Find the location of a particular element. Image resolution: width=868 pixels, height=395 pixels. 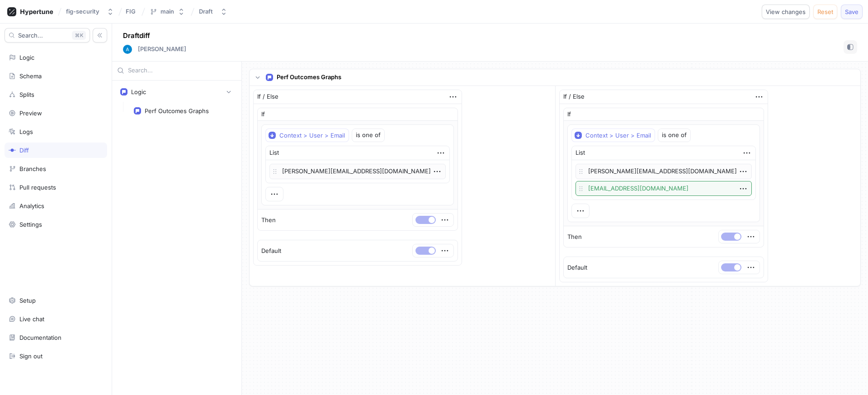

div: Perf Outcomes Graphs is located at coordinates (177, 111).